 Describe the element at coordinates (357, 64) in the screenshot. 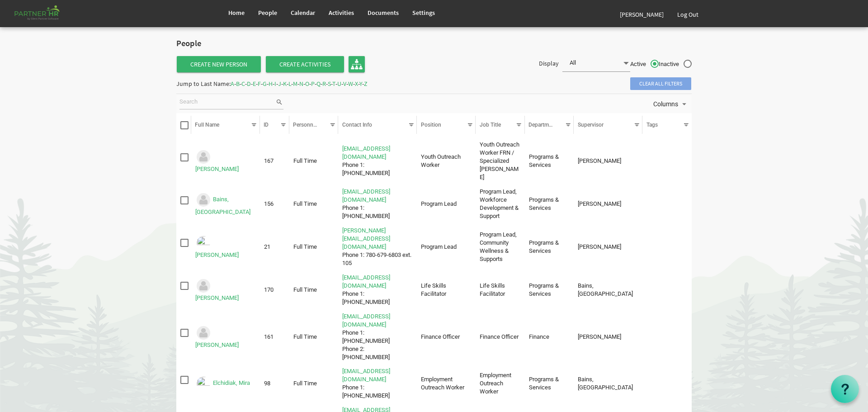

I see `img: org-chart.svg` at that location.